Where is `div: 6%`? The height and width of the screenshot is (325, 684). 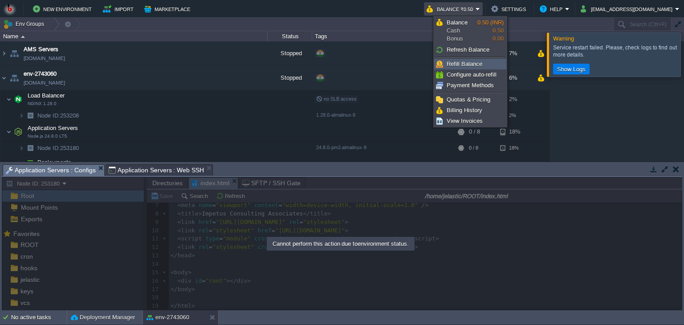
div: 6% is located at coordinates (514, 78).